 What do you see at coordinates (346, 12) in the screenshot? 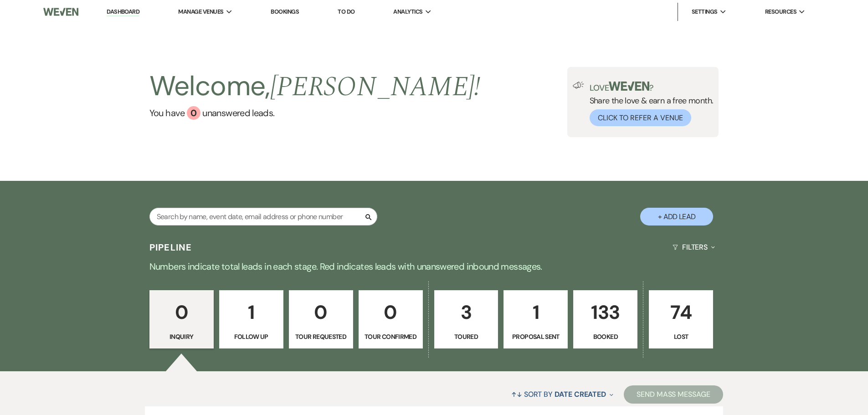
I see `a: To Do` at bounding box center [346, 12].